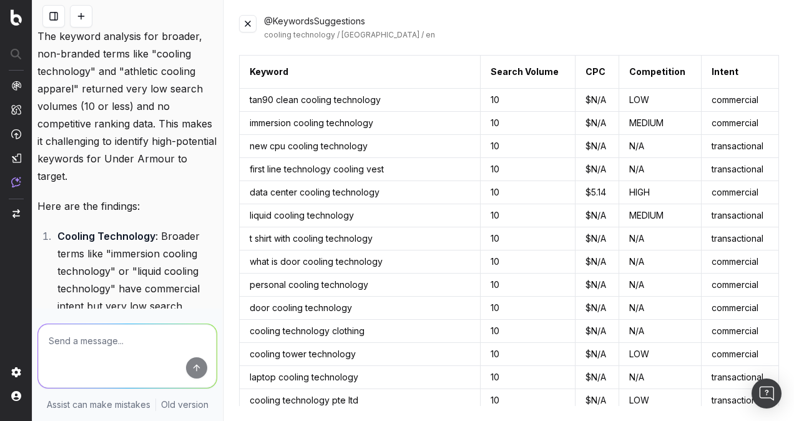  Describe the element at coordinates (106, 236) in the screenshot. I see `strong: Cooling Technology` at that location.